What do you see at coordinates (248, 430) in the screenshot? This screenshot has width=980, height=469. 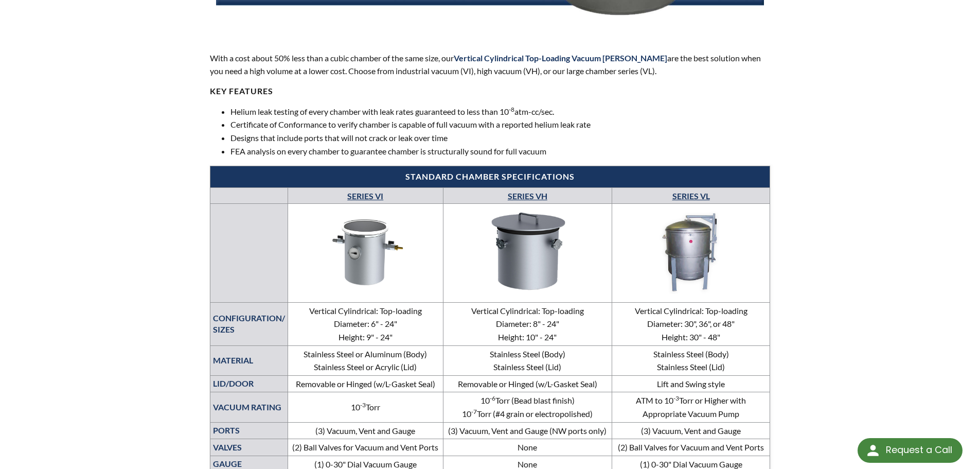 I see `th: PORTS` at bounding box center [248, 430].